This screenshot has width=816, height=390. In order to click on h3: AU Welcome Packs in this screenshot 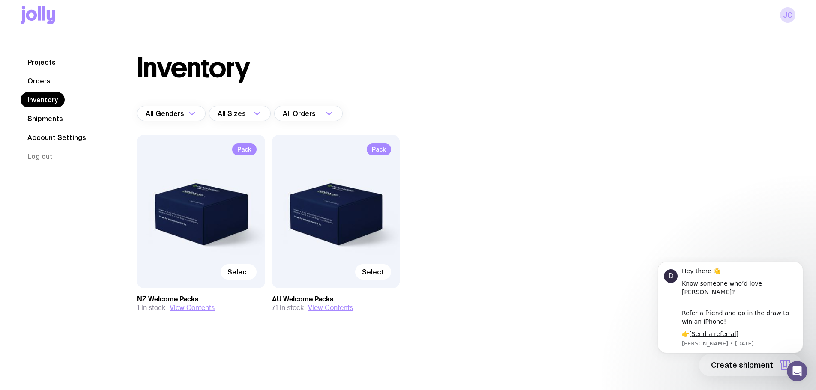, I will do `click(336, 299)`.